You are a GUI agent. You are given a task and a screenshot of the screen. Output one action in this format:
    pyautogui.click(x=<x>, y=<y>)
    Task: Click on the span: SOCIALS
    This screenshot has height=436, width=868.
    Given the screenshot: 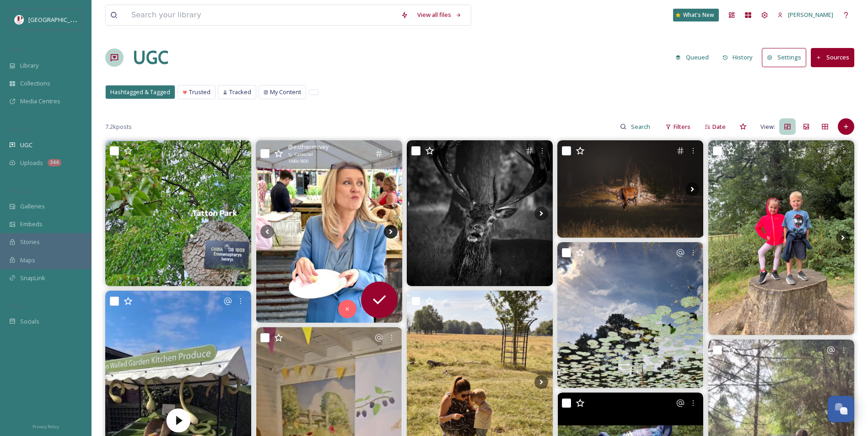 What is the action you would take?
    pyautogui.click(x=18, y=307)
    